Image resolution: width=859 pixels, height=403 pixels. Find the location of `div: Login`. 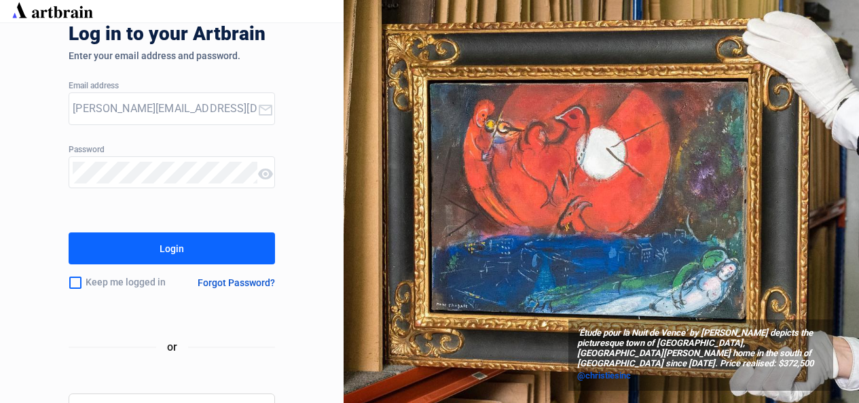

div: Login is located at coordinates (172, 249).